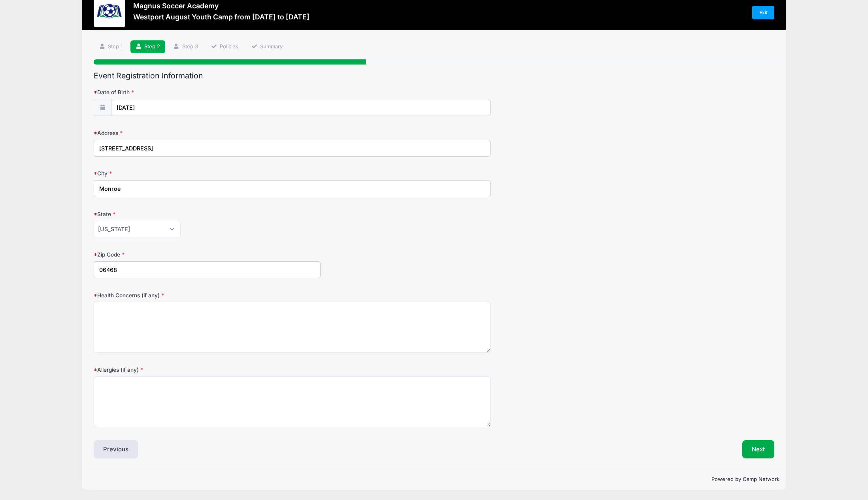 This screenshot has width=868, height=500. I want to click on label: Allergies (if any), so click(207, 370).